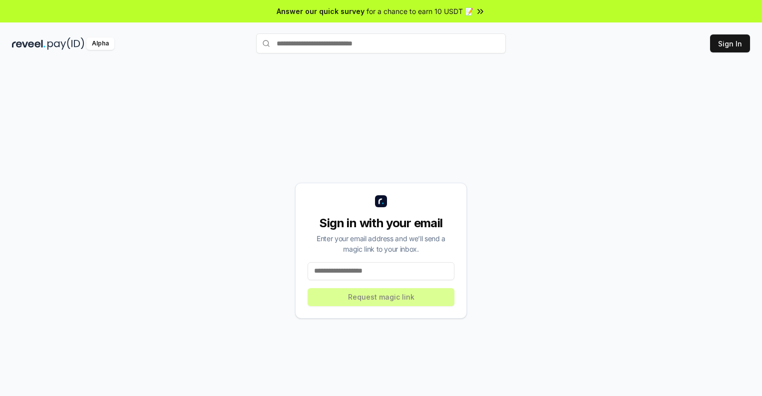  What do you see at coordinates (381, 244) in the screenshot?
I see `div: Enter your email address and we’ll send a magic link to your inbox.` at bounding box center [381, 244].